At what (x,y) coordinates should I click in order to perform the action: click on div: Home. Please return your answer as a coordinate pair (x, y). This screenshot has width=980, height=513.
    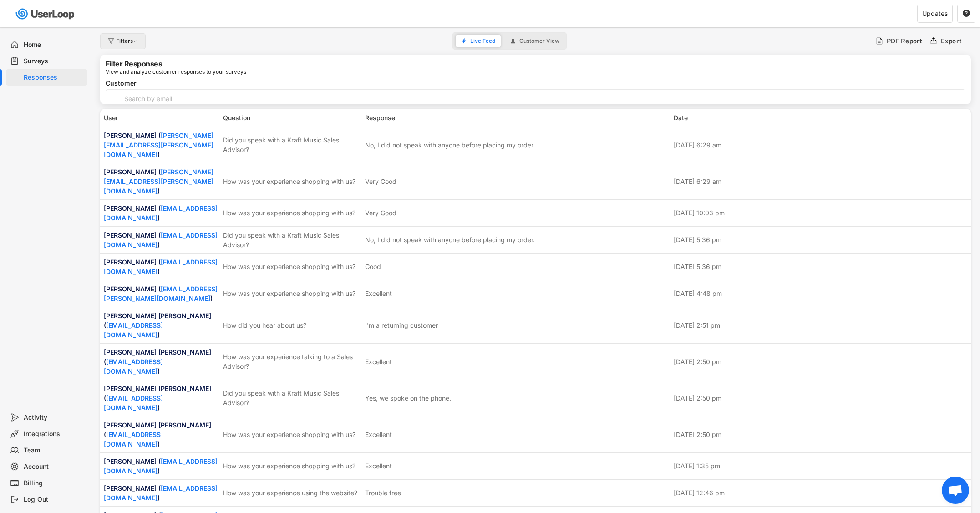
    Looking at the image, I should click on (54, 45).